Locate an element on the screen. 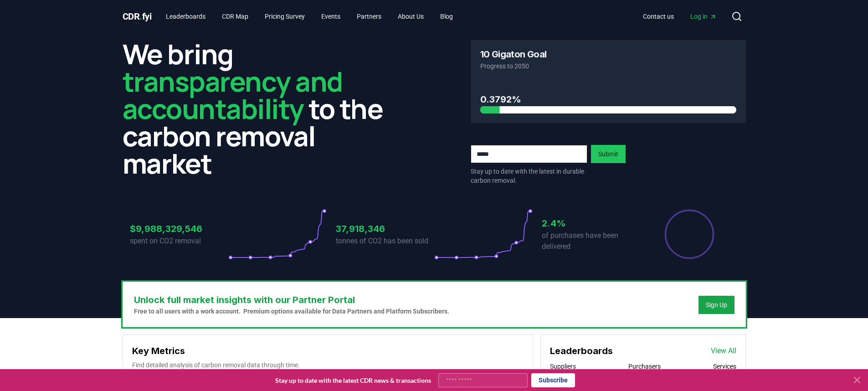 Image resolution: width=868 pixels, height=391 pixels. h3: 2.4% is located at coordinates (591, 223).